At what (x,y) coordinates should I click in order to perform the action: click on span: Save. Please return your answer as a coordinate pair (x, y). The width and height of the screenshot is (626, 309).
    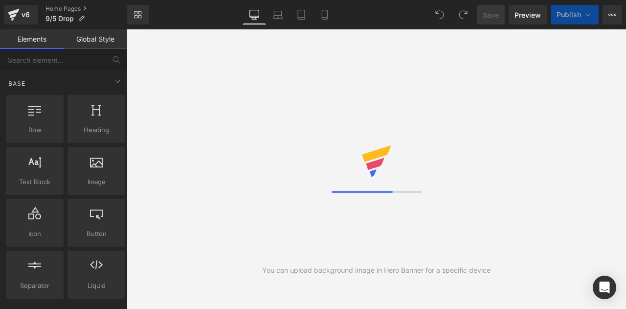
    Looking at the image, I should click on (490, 15).